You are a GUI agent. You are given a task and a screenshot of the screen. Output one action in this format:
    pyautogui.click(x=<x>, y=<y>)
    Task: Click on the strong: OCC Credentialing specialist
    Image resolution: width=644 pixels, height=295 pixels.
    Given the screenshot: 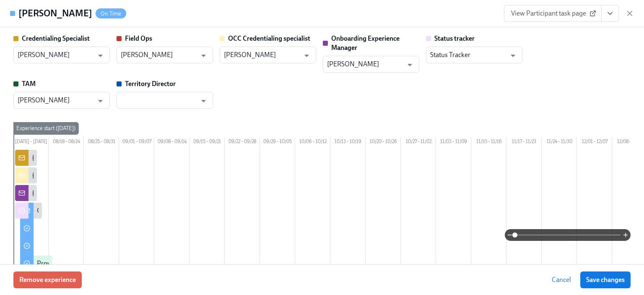 What is the action you would take?
    pyautogui.click(x=269, y=38)
    